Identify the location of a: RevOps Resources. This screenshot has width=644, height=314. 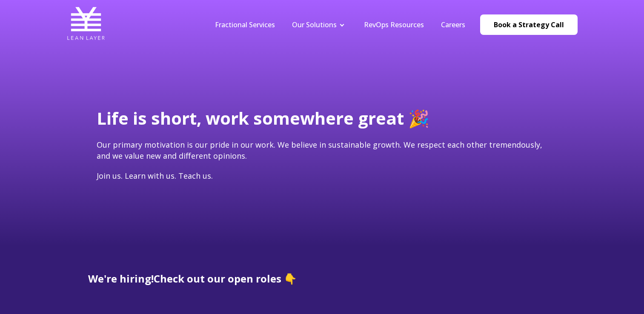
(394, 25).